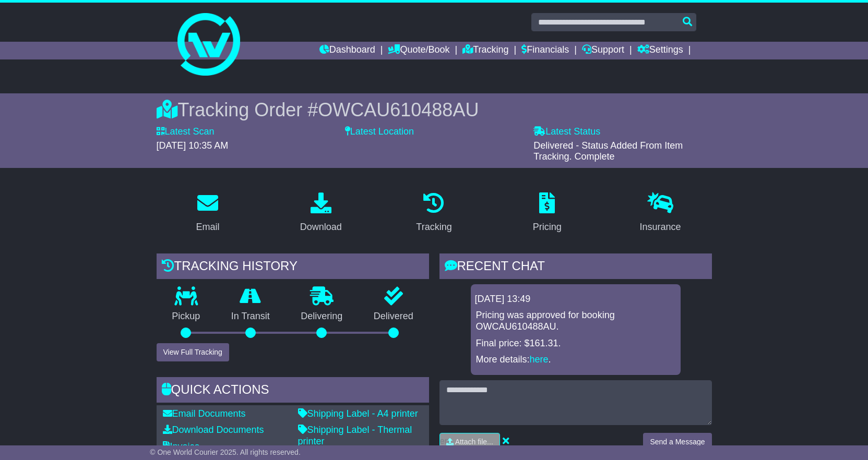  What do you see at coordinates (602, 51) in the screenshot?
I see `a: Support` at bounding box center [602, 51].